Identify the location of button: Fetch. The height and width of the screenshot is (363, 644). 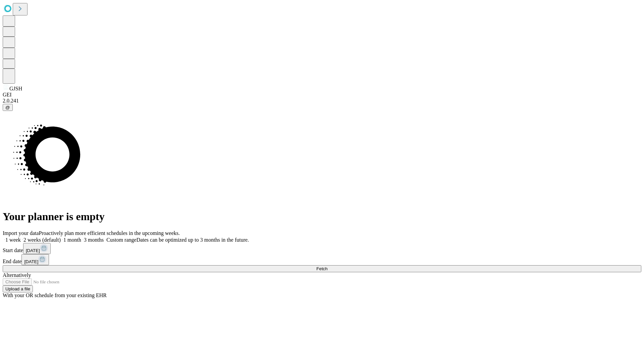
(322, 268).